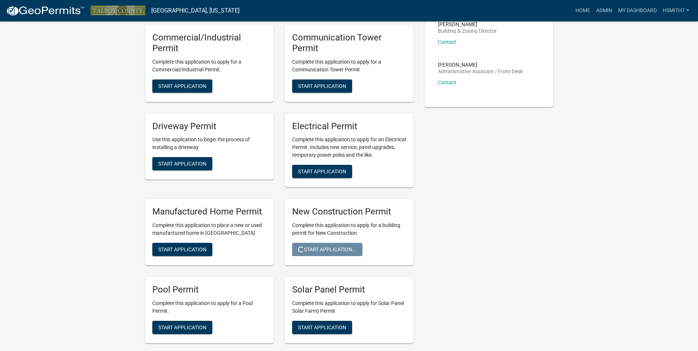  Describe the element at coordinates (209, 143) in the screenshot. I see `p: Use this application to begin the process of installing a driveway` at that location.